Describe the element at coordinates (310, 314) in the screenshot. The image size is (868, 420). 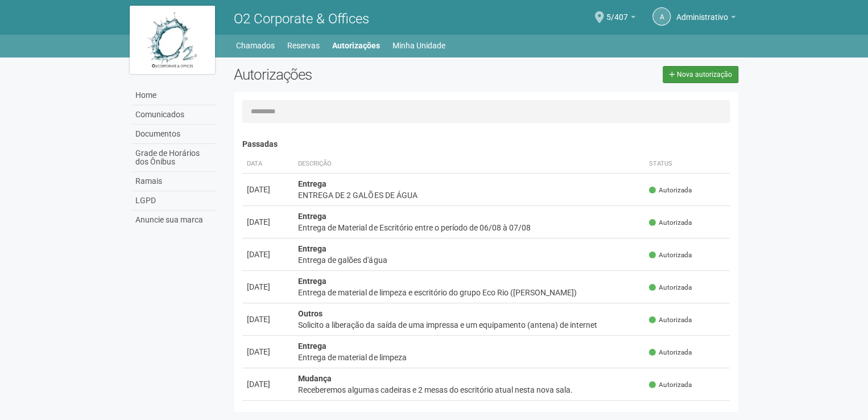
I see `strong: Outros` at that location.